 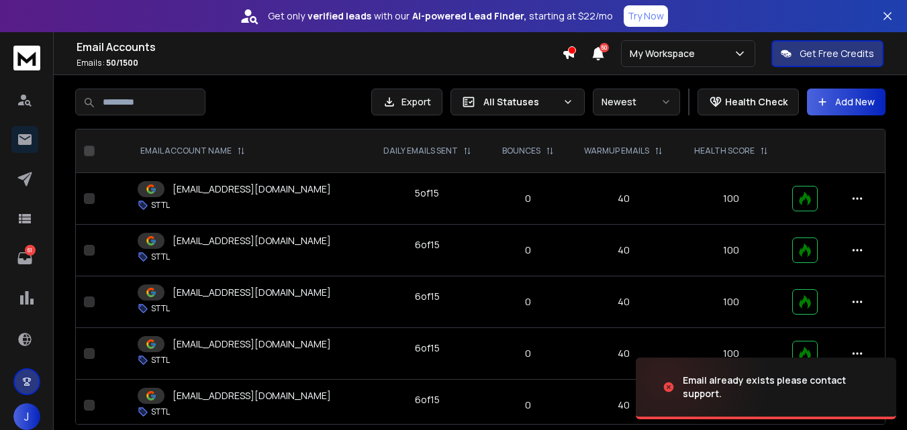 What do you see at coordinates (604, 48) in the screenshot?
I see `span: 50` at bounding box center [604, 48].